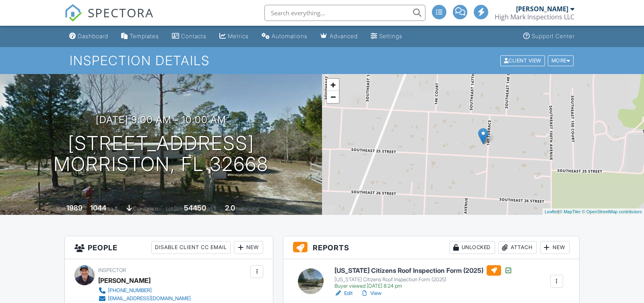 The width and height of the screenshot is (644, 303). I want to click on div: Templates, so click(144, 36).